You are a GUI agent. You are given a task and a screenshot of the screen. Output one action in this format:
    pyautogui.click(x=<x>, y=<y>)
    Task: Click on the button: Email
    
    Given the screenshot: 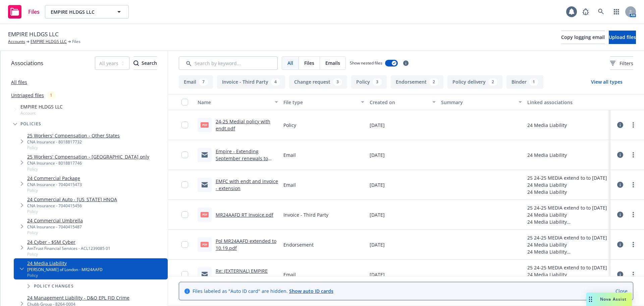 What is the action you would take?
    pyautogui.click(x=196, y=82)
    